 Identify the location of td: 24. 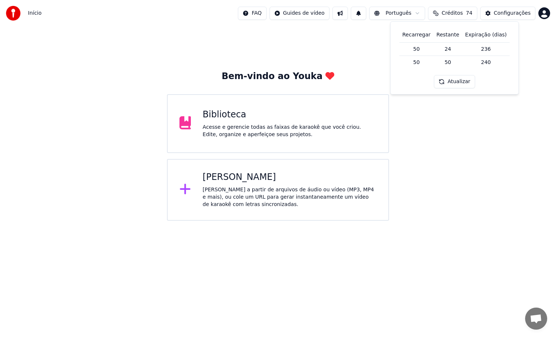
(448, 49).